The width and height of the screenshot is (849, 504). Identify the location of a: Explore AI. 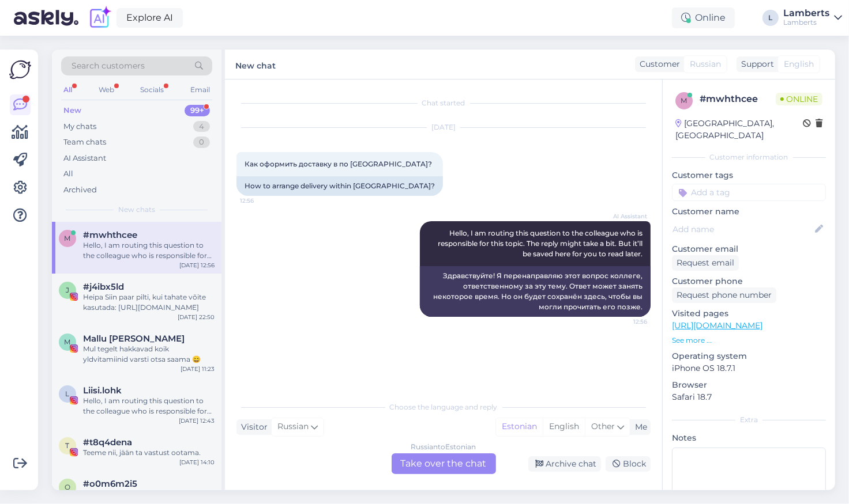
(150, 18).